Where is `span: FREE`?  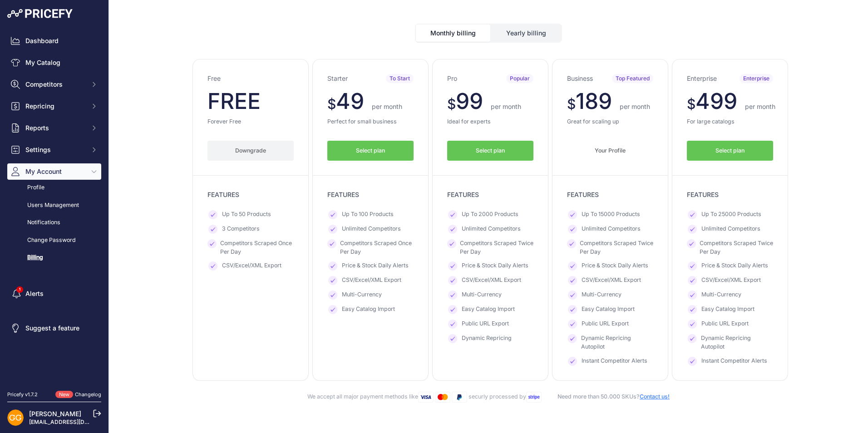
span: FREE is located at coordinates (234, 101).